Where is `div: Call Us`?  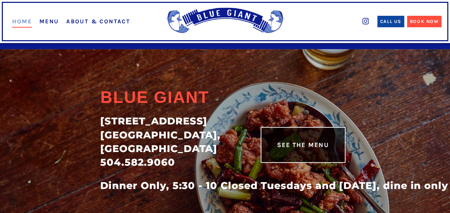
div: Call Us is located at coordinates (390, 21).